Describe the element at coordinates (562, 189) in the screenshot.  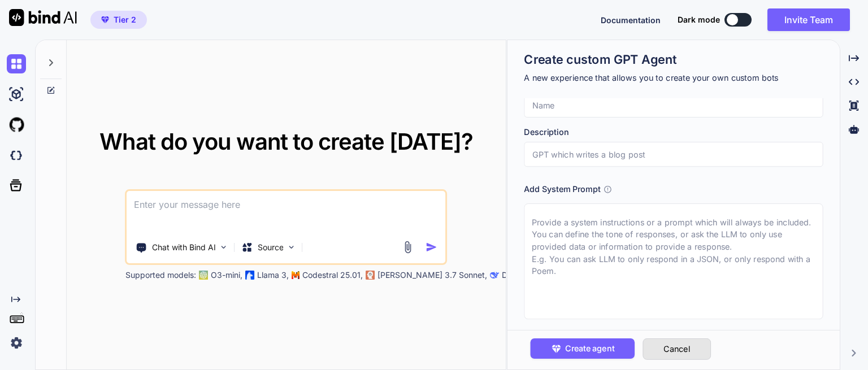
I see `h3: Add System Prompt` at that location.